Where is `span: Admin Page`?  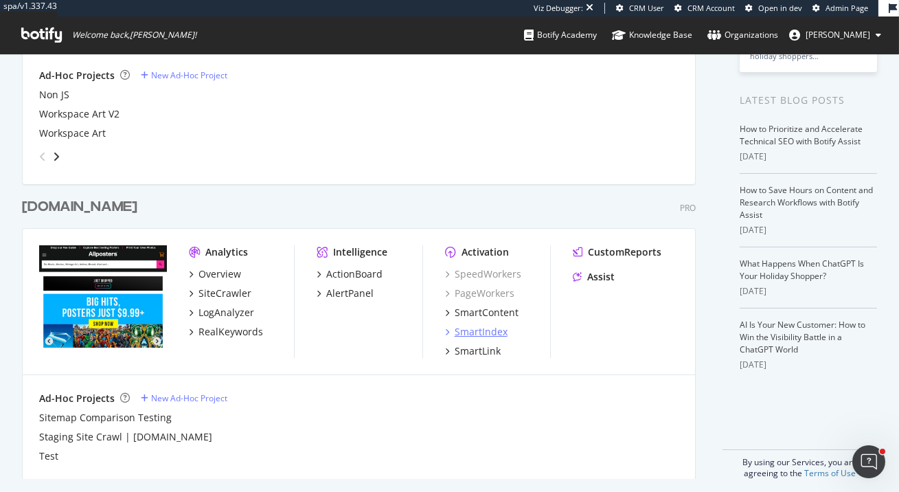
span: Admin Page is located at coordinates (846, 8).